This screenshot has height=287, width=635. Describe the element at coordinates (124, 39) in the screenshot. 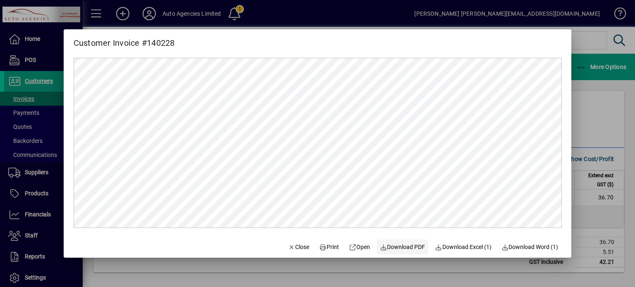

I see `h2: Customer Invoice #140228` at that location.